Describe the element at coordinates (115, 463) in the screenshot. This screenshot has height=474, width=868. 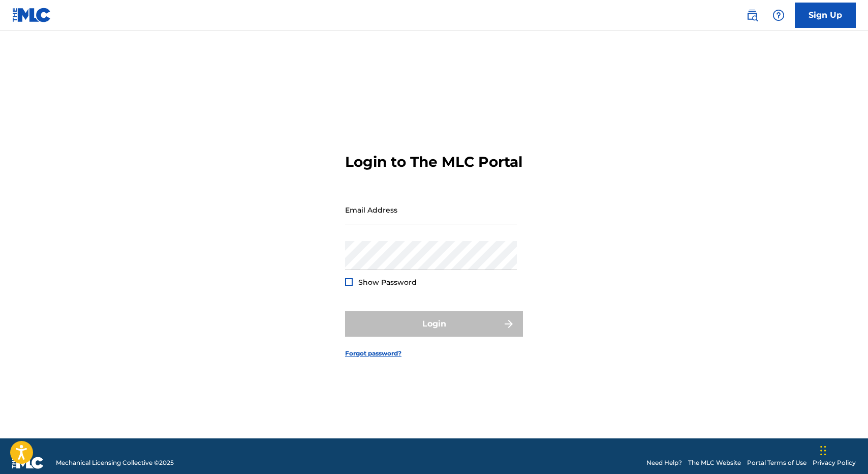
I see `span: Mechanical Licensing Collective © 2025` at that location.